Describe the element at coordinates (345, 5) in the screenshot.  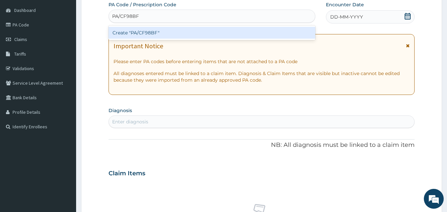
I see `label: Encounter Date` at that location.